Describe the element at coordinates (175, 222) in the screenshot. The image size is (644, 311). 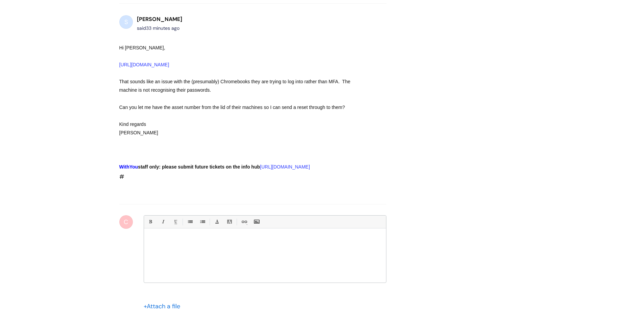
I see `a: Underline(Ctrl-U)` at that location.